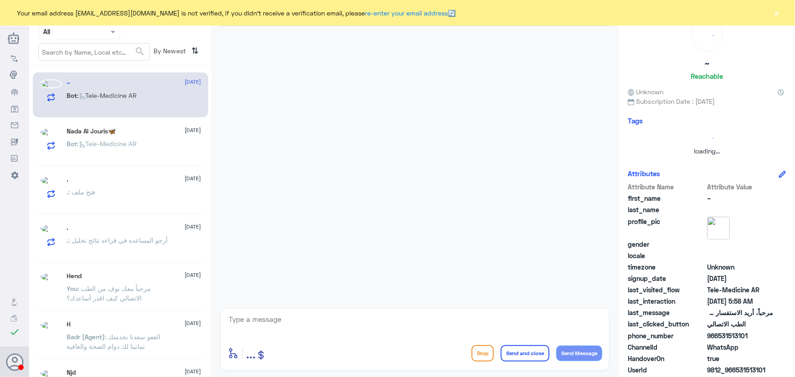  I want to click on span: phone_number, so click(666, 336).